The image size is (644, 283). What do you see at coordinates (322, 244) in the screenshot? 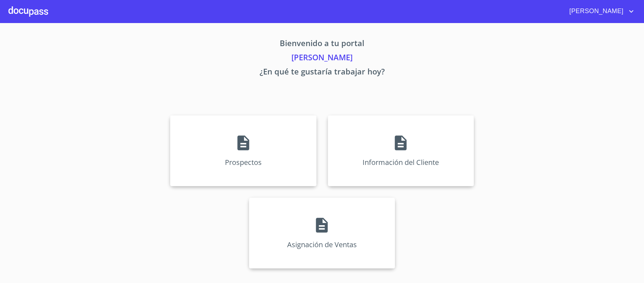
I see `p: Asignación de Ventas` at bounding box center [322, 244].